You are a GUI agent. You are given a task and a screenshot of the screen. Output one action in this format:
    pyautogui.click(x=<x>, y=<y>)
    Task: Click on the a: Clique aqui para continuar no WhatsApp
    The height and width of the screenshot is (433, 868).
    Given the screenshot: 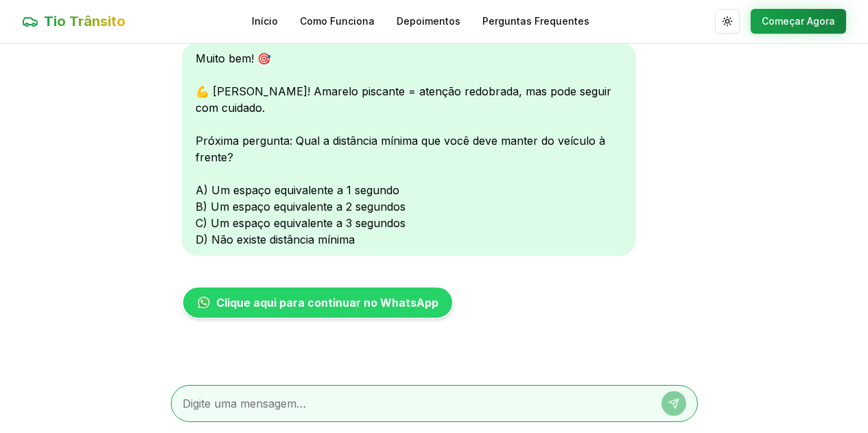 What is the action you would take?
    pyautogui.click(x=317, y=303)
    